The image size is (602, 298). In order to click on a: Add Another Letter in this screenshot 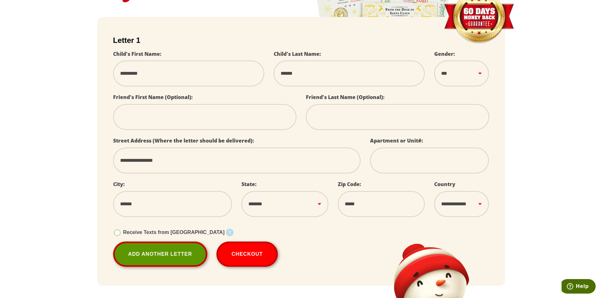, I will do `click(160, 255)`.